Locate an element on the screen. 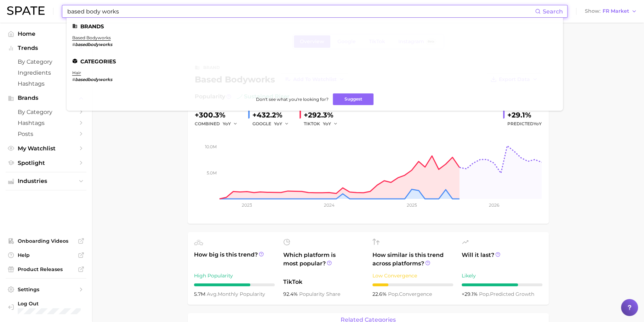 This screenshot has width=644, height=322. span: +29.1% is located at coordinates (470, 294).